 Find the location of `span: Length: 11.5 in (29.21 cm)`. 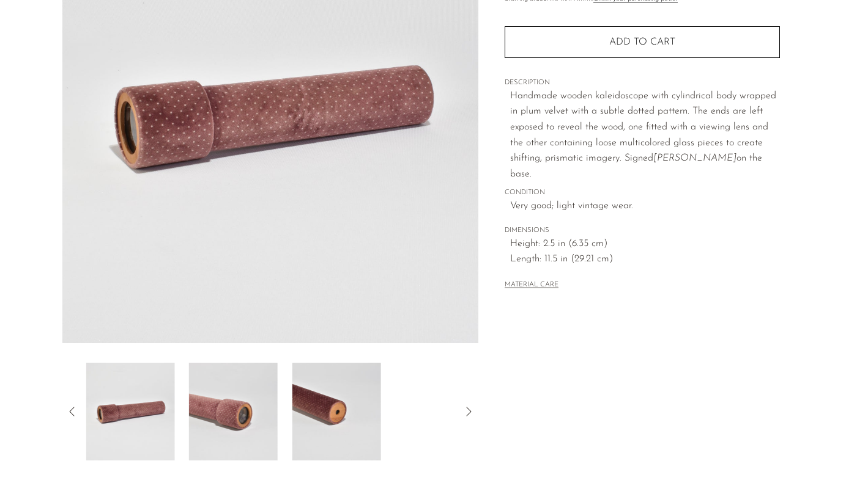

span: Length: 11.5 in (29.21 cm) is located at coordinates (645, 259).